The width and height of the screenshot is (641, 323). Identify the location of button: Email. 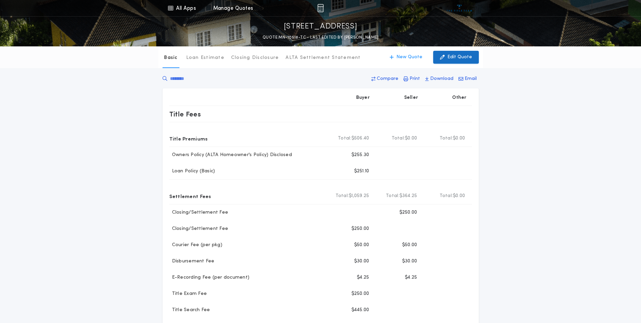
(468, 79).